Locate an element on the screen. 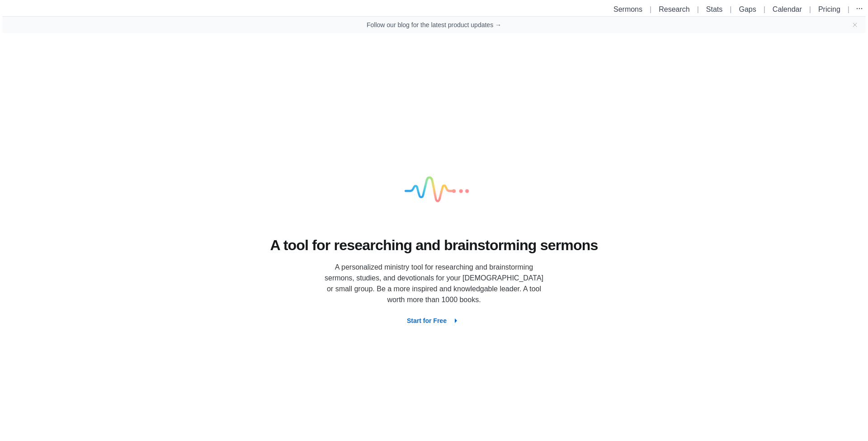  img: logo is located at coordinates (434, 190).